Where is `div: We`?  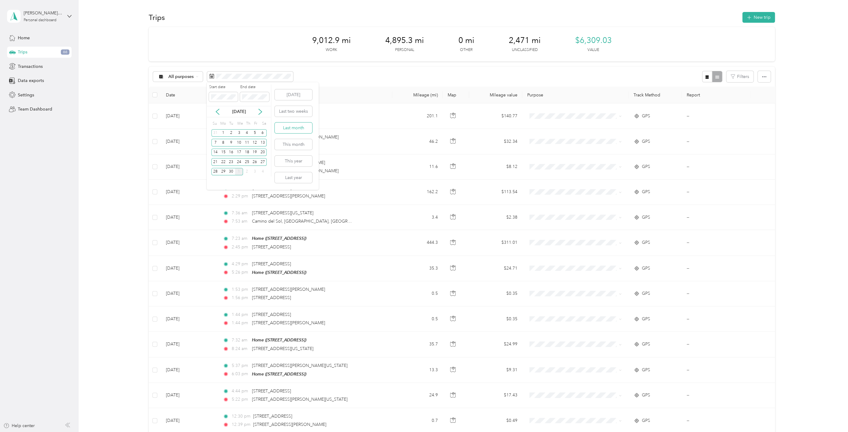
div: We is located at coordinates (239, 124).